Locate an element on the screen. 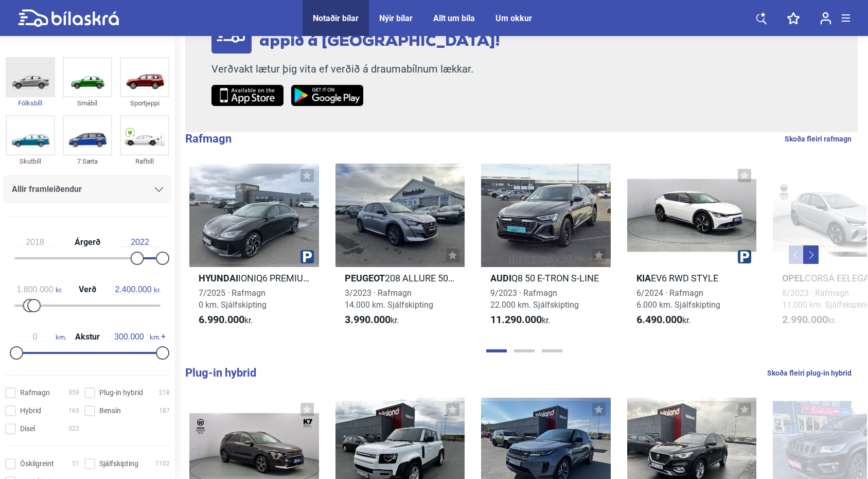 The image size is (868, 479). span: Árgerð is located at coordinates (87, 242).